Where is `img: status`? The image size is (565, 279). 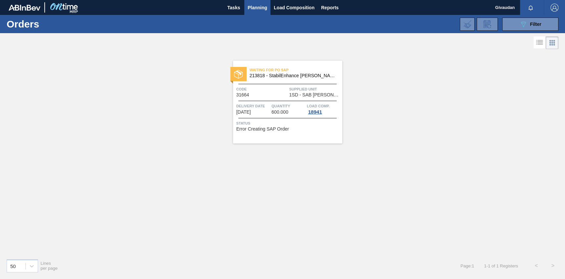
img: status is located at coordinates (238, 74).